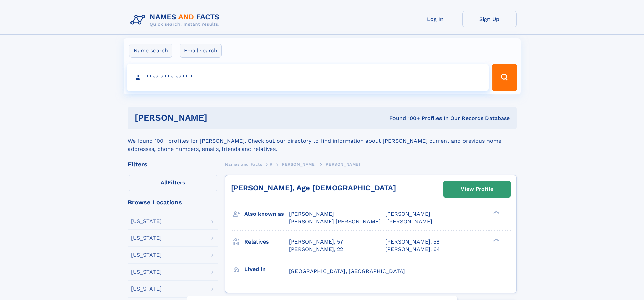 The height and width of the screenshot is (300, 644). I want to click on label: Name search, so click(151, 51).